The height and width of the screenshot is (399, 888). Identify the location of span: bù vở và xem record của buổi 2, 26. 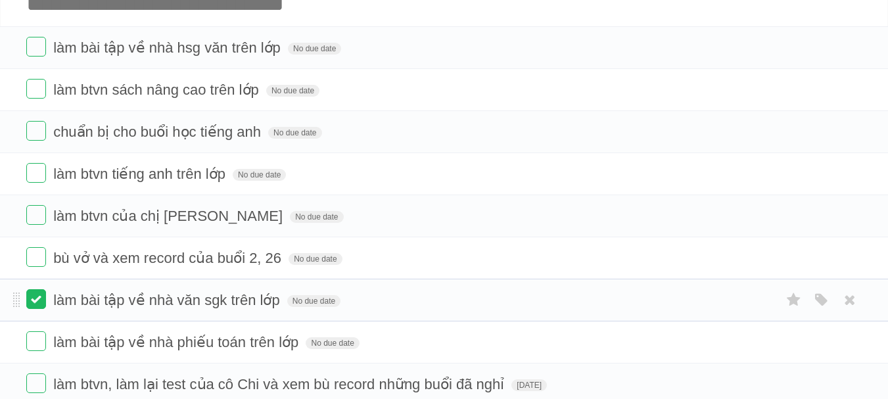
(169, 258).